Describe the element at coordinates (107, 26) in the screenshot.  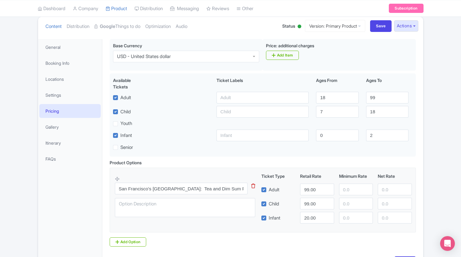
I see `strong: Google` at that location.